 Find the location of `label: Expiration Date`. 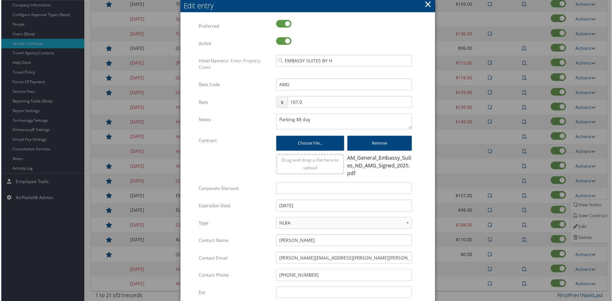

label: Expiration Date is located at coordinates (235, 206).